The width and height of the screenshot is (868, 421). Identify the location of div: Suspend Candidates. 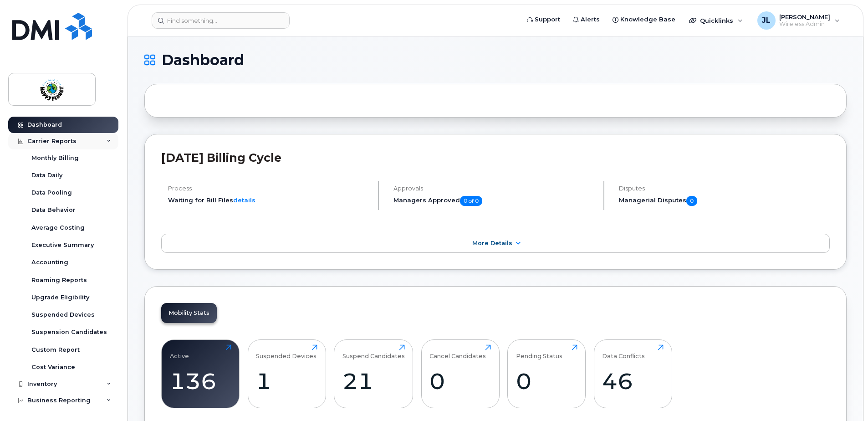
(374, 352).